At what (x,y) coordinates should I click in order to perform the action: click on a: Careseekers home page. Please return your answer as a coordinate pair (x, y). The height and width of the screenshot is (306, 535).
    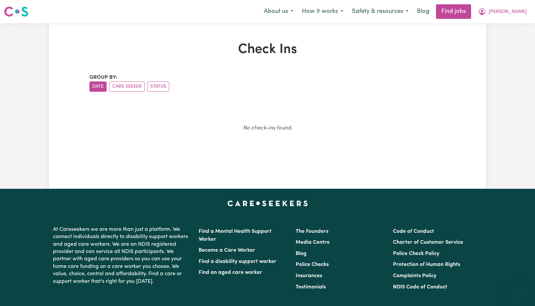
    Looking at the image, I should click on (267, 203).